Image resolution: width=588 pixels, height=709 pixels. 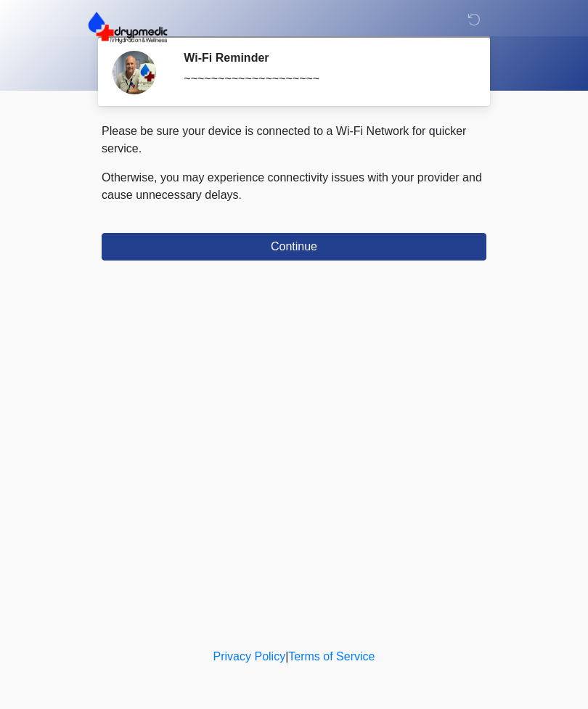 What do you see at coordinates (324, 58) in the screenshot?
I see `h2: Wi-Fi Reminder` at bounding box center [324, 58].